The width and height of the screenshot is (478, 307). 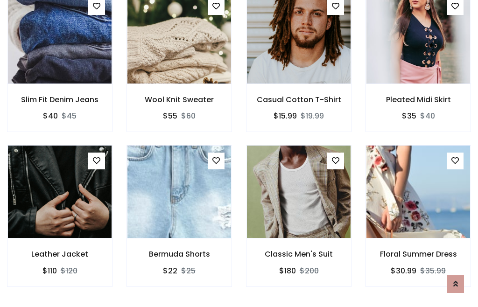 I want to click on del: $45, so click(x=69, y=116).